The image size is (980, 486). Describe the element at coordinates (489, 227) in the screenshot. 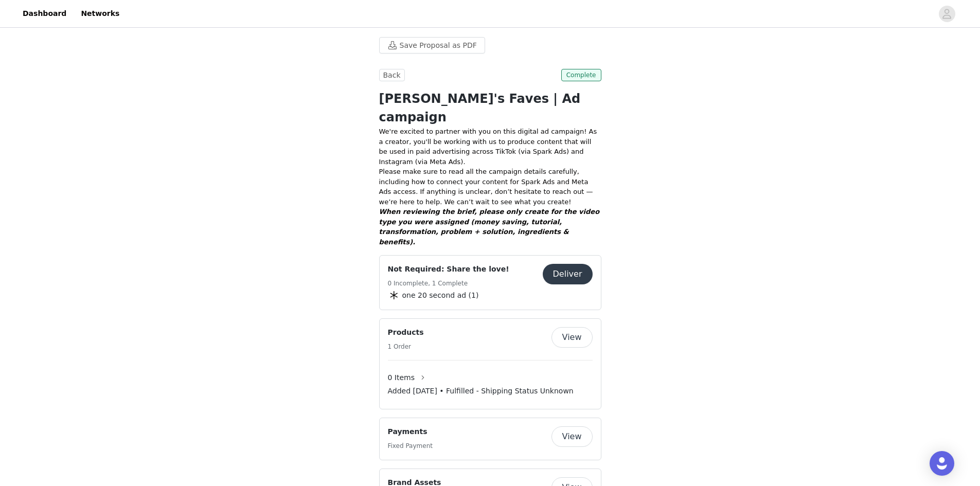

I see `strong: When reviewing the brief, please only create for the video type you were assigned (money saving, ...` at that location.